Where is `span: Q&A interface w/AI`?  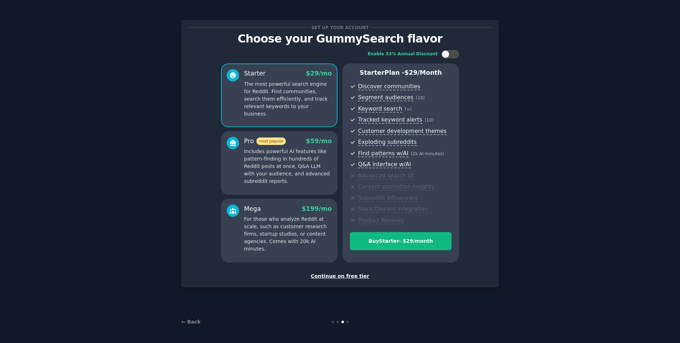 span: Q&A interface w/AI is located at coordinates (384, 164).